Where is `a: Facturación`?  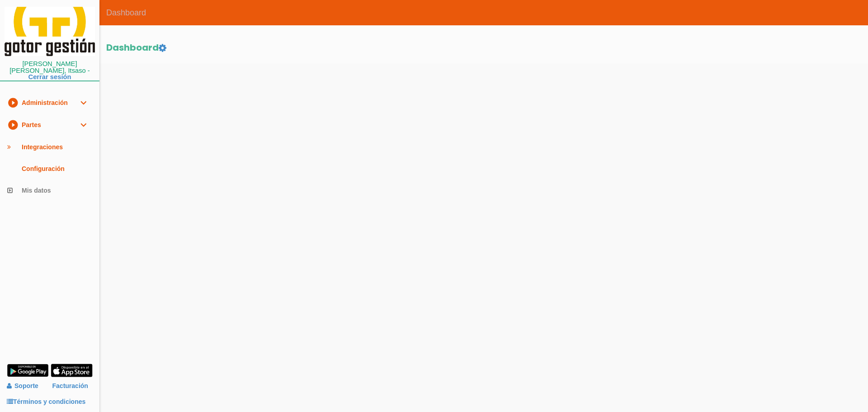
a: Facturación is located at coordinates (70, 386).